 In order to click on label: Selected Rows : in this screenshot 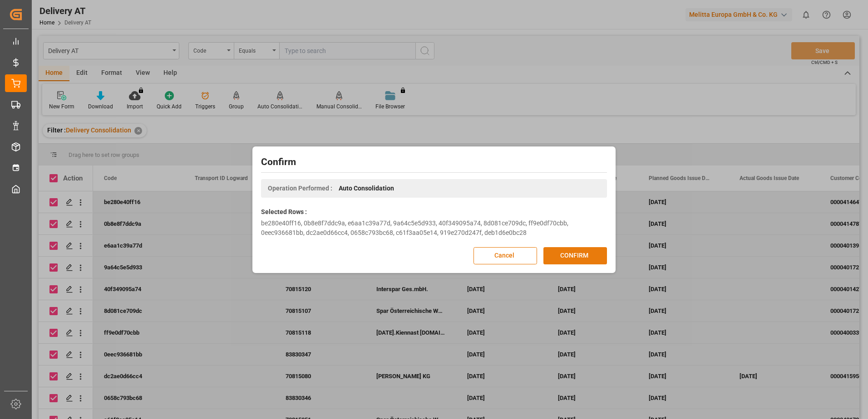, I will do `click(284, 212)`.